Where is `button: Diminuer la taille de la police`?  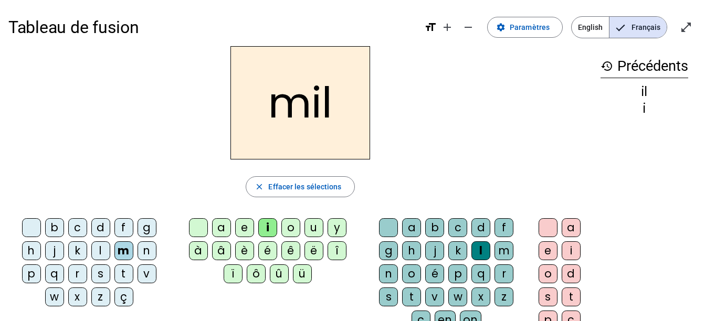
button: Diminuer la taille de la police is located at coordinates (468, 27).